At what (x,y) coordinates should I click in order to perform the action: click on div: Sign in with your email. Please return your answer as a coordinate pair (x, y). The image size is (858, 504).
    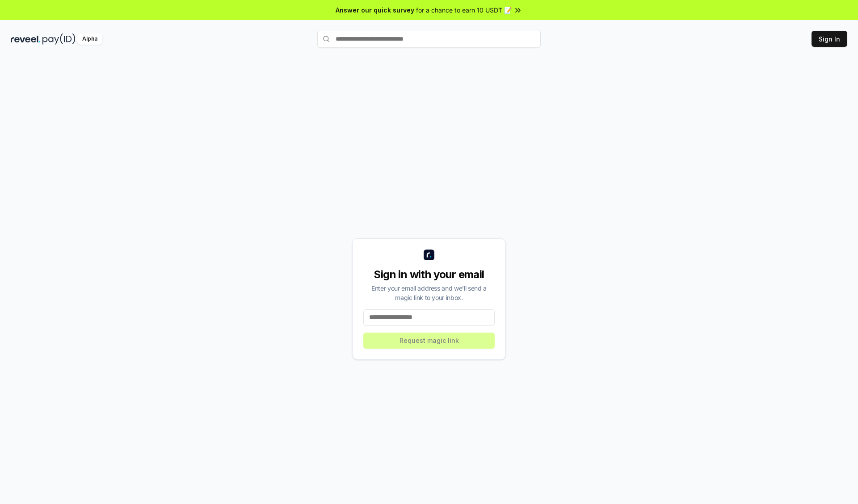
    Looking at the image, I should click on (429, 274).